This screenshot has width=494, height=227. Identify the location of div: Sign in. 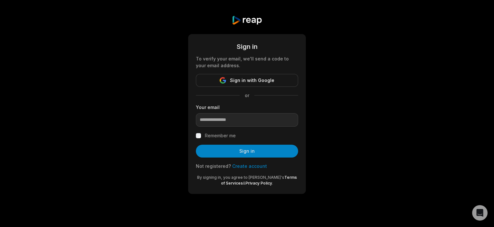
(247, 47).